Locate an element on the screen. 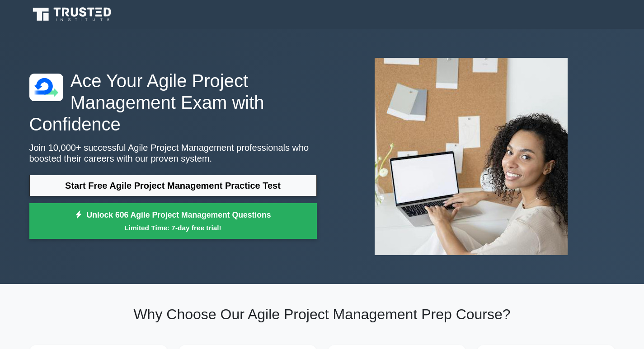 This screenshot has height=349, width=644. small: Limited Time: 7-day free trial! is located at coordinates (173, 227).